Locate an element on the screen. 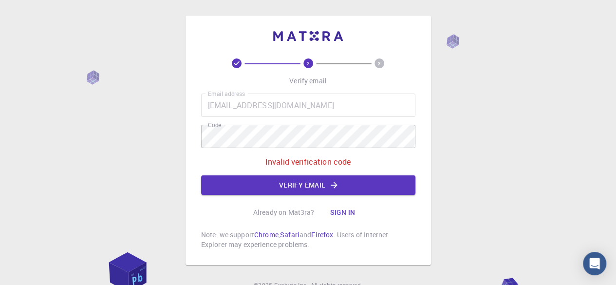 The image size is (616, 285). text: 2 is located at coordinates (308, 63).